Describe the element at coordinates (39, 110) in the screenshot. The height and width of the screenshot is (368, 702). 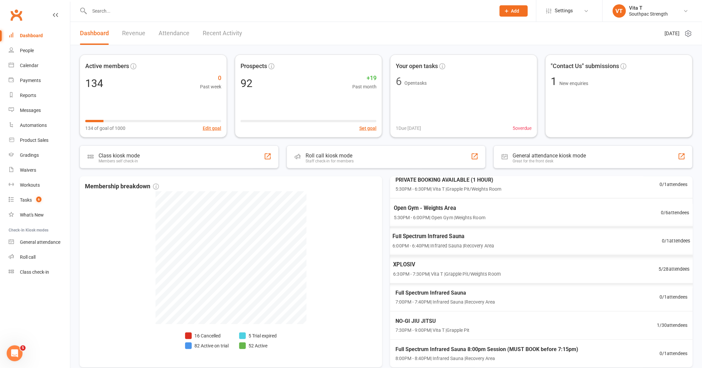
I see `a: Messages` at that location.